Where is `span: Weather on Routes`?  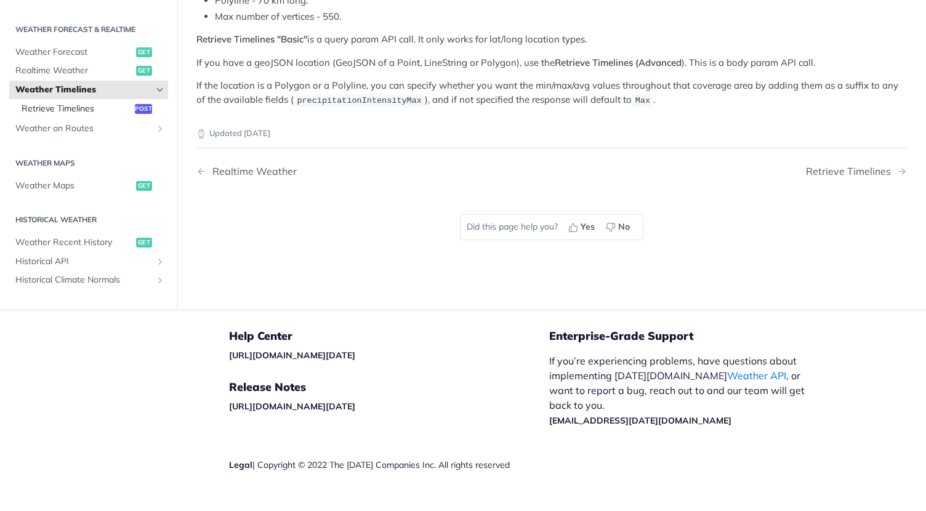 span: Weather on Routes is located at coordinates (84, 129).